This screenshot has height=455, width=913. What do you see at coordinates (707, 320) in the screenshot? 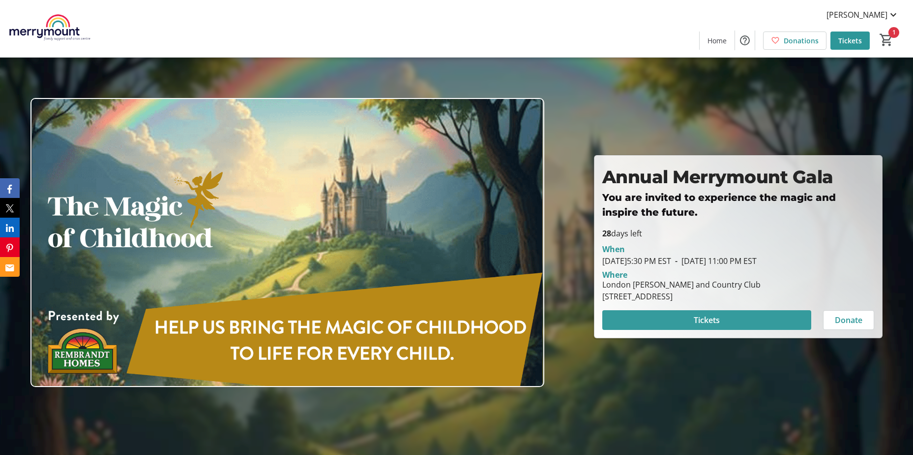
I see `button: Tickets` at bounding box center [707, 320].